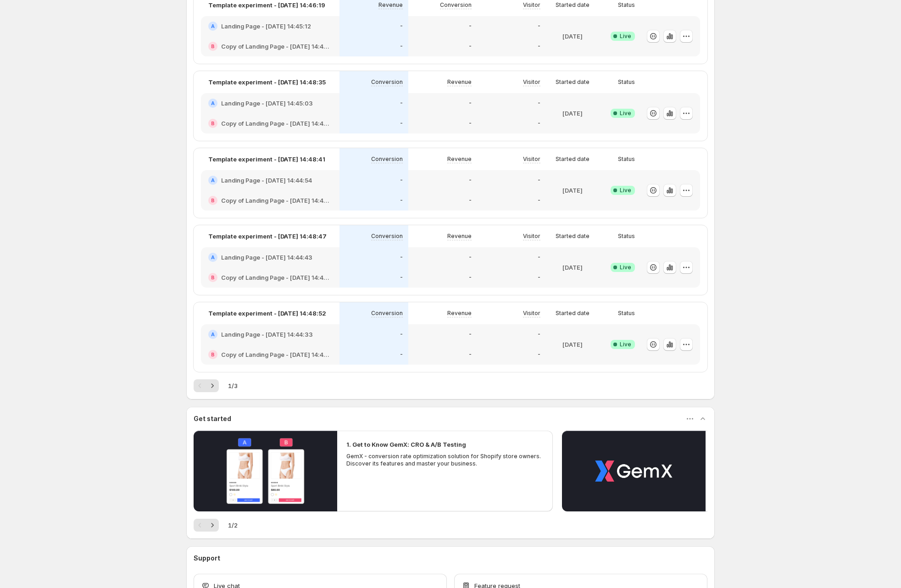 The image size is (901, 588). What do you see at coordinates (406, 444) in the screenshot?
I see `h2: 1. Get to Know GemX: CRO & A/B Testing` at bounding box center [406, 444].